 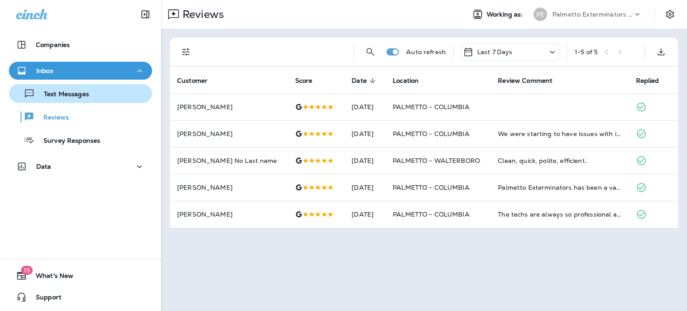 What do you see at coordinates (586, 52) in the screenshot?
I see `div: 1 - 5 of 5` at bounding box center [586, 52].